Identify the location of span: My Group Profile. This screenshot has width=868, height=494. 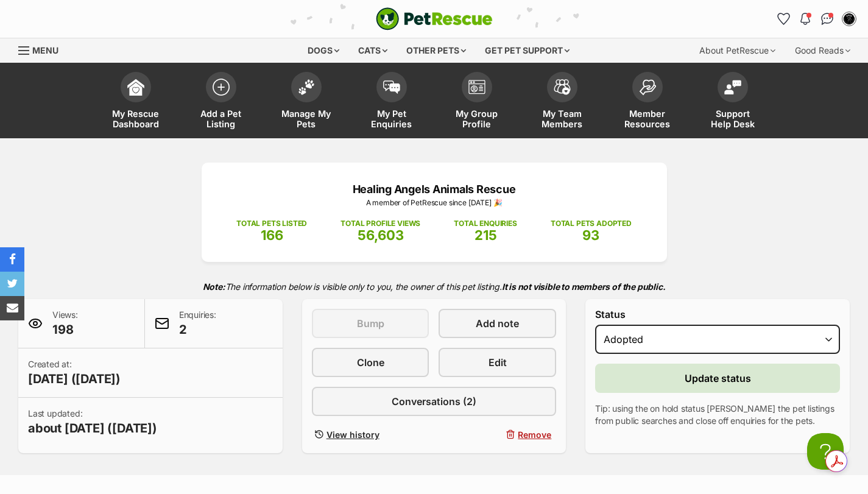
(477, 119).